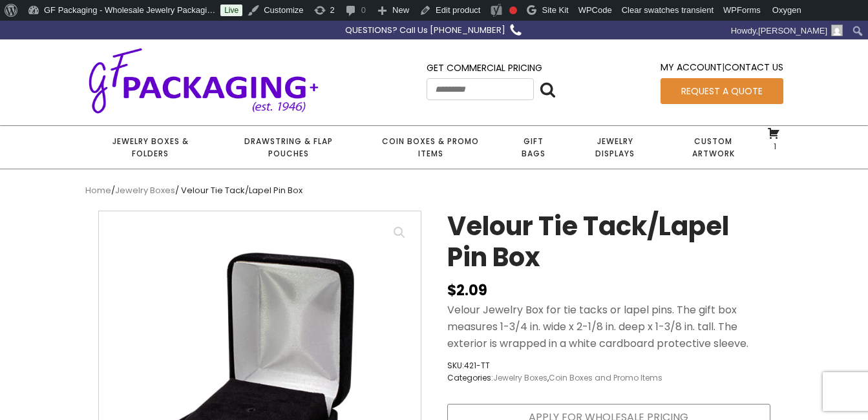 This screenshot has height=420, width=868. What do you see at coordinates (151, 147) in the screenshot?
I see `a: Jewelry Boxes & Folders` at bounding box center [151, 147].